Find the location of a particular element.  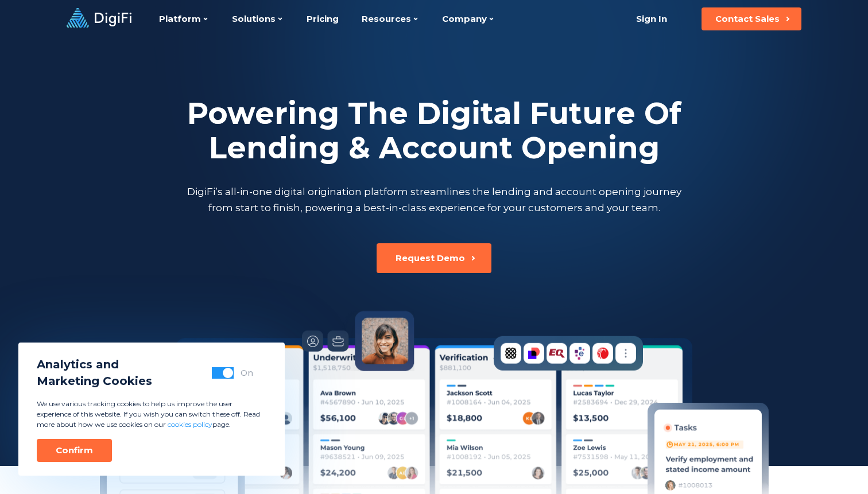

span: Analytics and is located at coordinates (94, 364).